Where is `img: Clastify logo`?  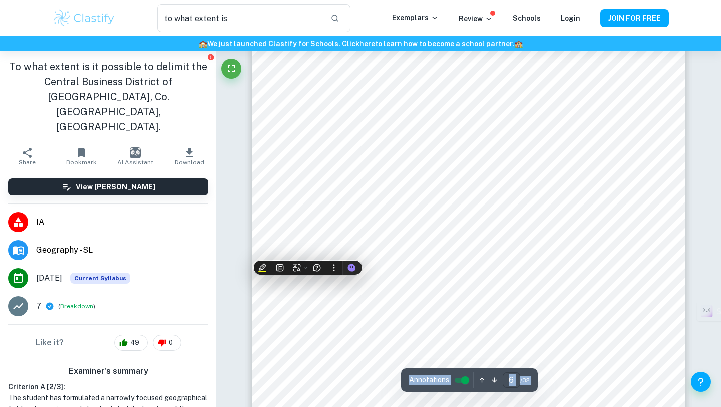 img: Clastify logo is located at coordinates (84, 18).